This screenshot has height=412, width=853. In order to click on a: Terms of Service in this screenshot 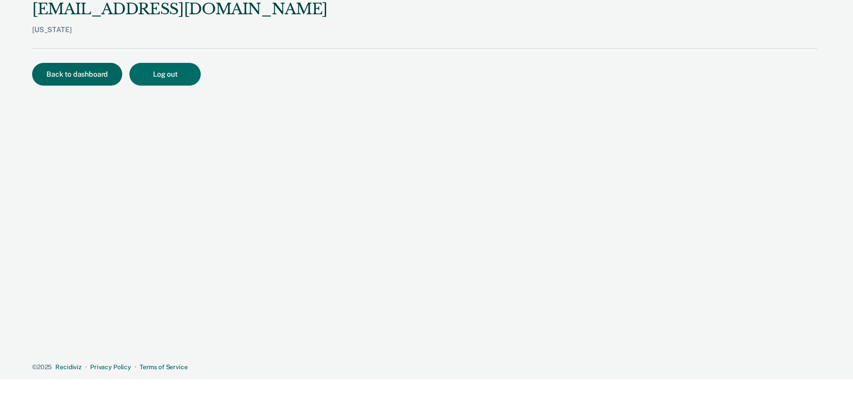, I will do `click(164, 367)`.